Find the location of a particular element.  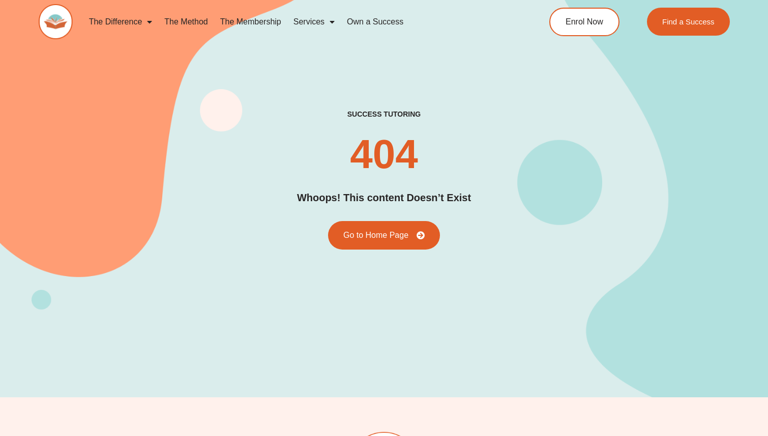

a: Go to Home Page is located at coordinates (384, 235).